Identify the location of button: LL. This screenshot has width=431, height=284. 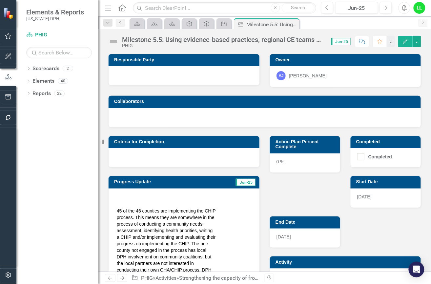
(419, 8).